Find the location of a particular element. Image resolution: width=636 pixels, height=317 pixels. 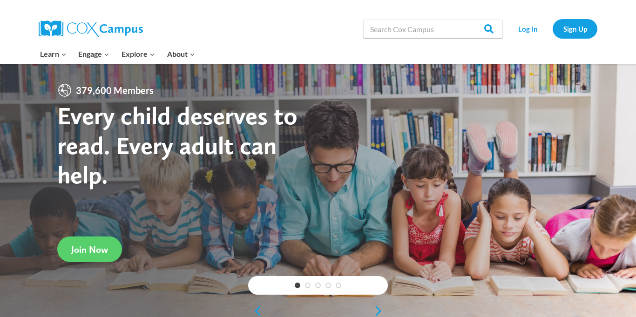

strong: Every child deserves to read. Every adult can help. is located at coordinates (177, 145).